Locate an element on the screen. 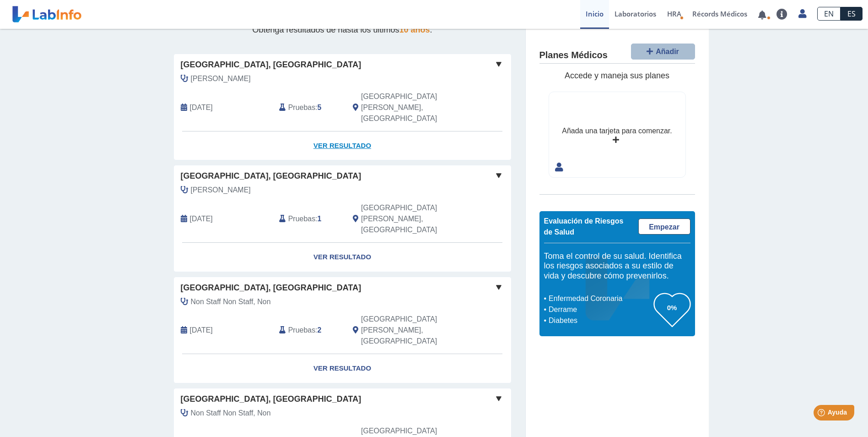 The width and height of the screenshot is (868, 437). span: 2025-06-24 is located at coordinates (201, 219).